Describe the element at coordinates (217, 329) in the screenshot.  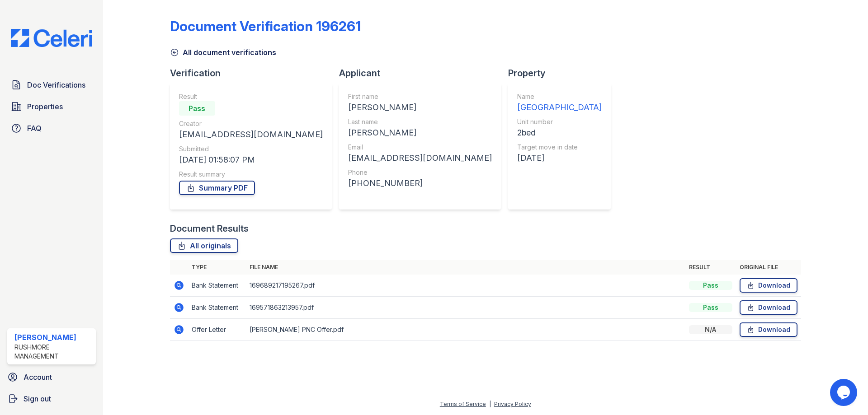
I see `td: Offer Letter` at that location.